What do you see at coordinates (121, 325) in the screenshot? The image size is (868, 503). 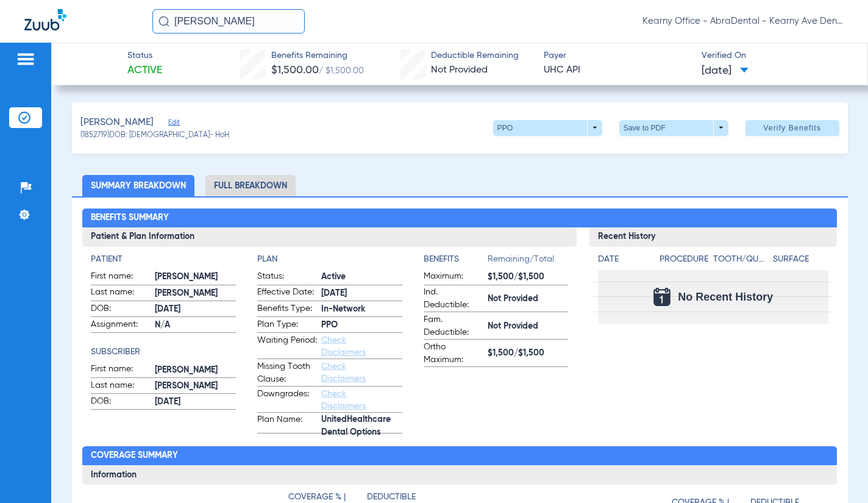 I see `span: Assignment:` at bounding box center [121, 325].